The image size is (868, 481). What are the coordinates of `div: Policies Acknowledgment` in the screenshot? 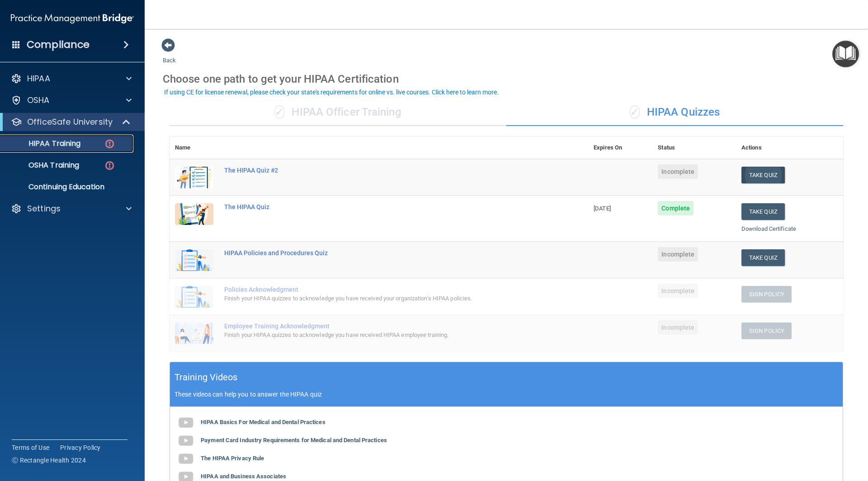 It's located at (384, 289).